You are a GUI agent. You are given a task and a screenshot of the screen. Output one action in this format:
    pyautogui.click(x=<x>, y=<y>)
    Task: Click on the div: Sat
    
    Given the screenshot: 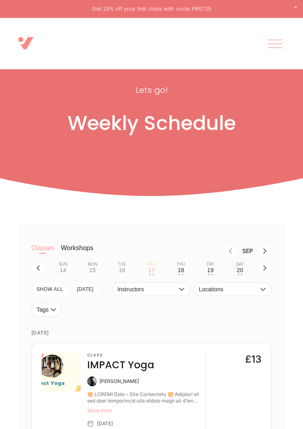 What is the action you would take?
    pyautogui.click(x=239, y=264)
    